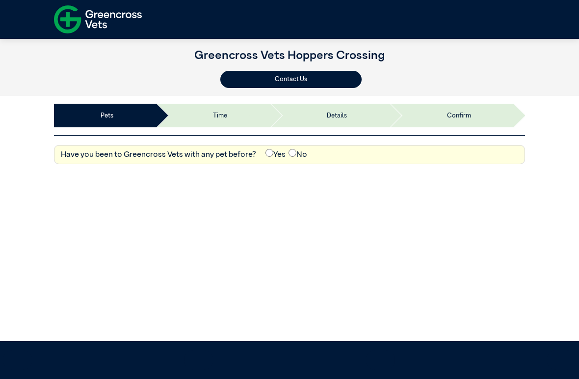 This screenshot has width=579, height=379. What do you see at coordinates (293, 153) in the screenshot?
I see `input: No` at bounding box center [293, 153].